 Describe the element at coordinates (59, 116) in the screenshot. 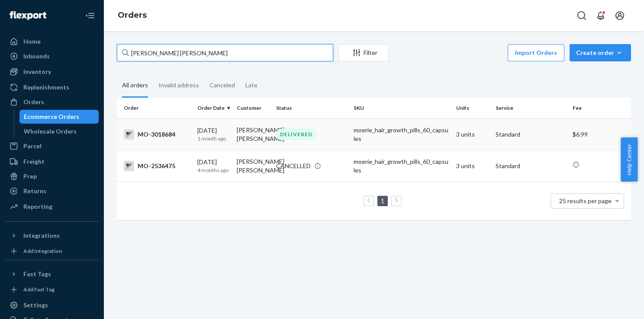

I see `a: Ecommerce Orders` at that location.